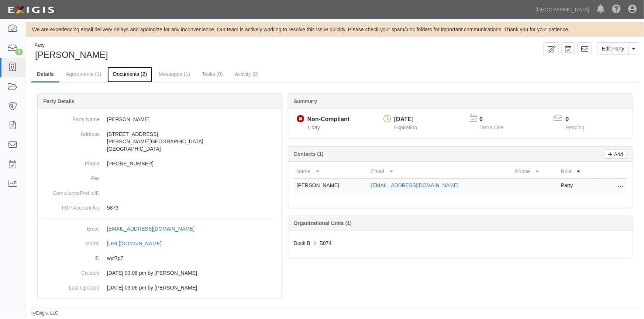 The width and height of the screenshot is (644, 319). What do you see at coordinates (301, 119) in the screenshot?
I see `i: Non-Compliant` at bounding box center [301, 119].